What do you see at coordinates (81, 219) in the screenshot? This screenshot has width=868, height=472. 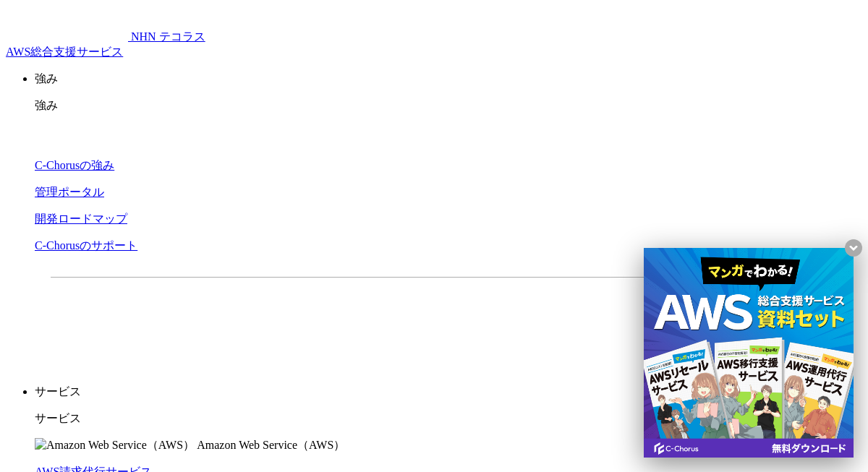 I see `a: 開発ロードマップ` at bounding box center [81, 219].